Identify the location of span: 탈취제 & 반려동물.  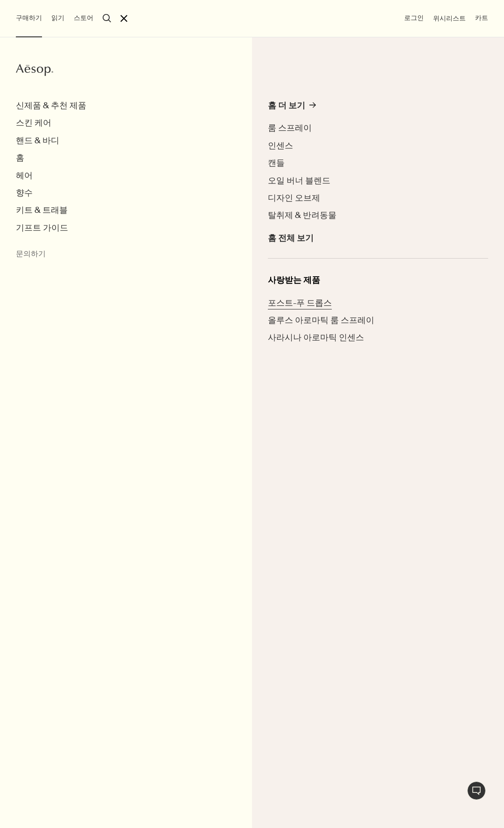
(302, 215).